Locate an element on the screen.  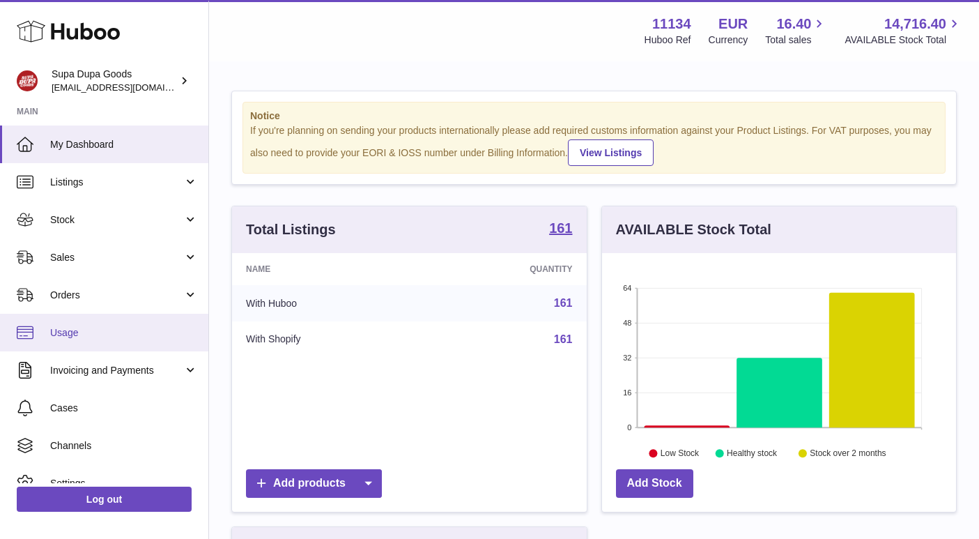
span: Sales is located at coordinates (116, 257).